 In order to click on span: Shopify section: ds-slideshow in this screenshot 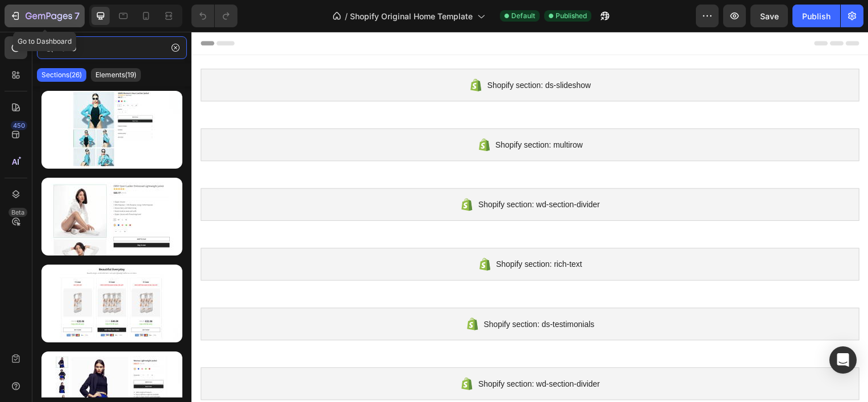, I will do `click(350, 53)`.